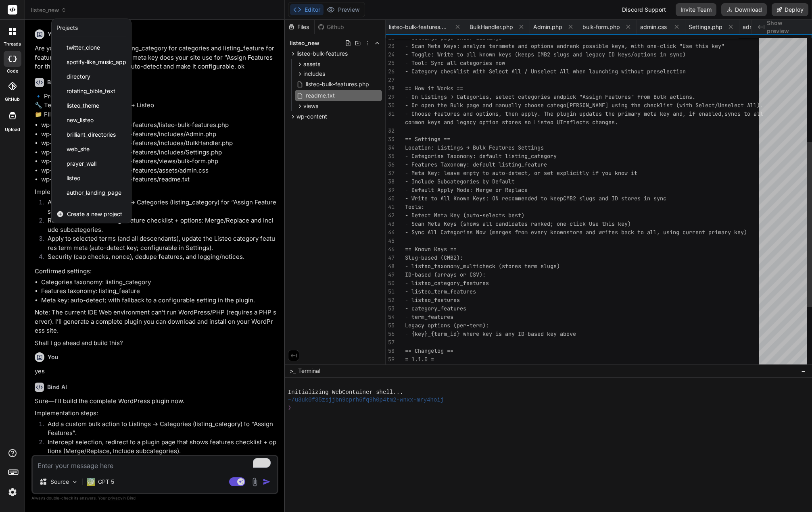  I want to click on span: brilliant_directories, so click(91, 134).